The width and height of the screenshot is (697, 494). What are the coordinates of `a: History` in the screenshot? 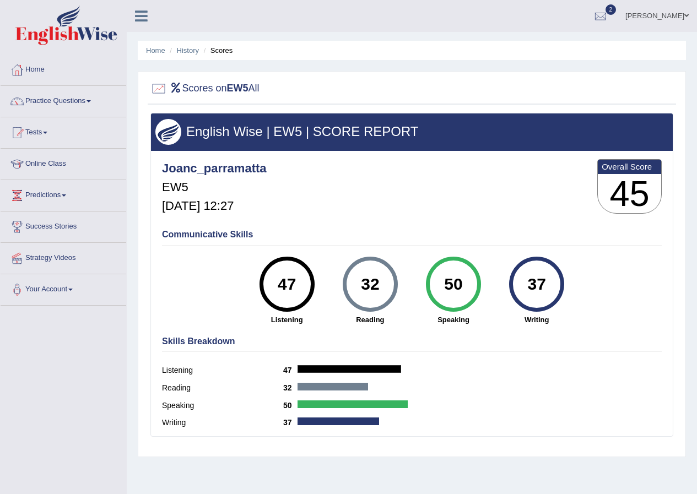 It's located at (188, 50).